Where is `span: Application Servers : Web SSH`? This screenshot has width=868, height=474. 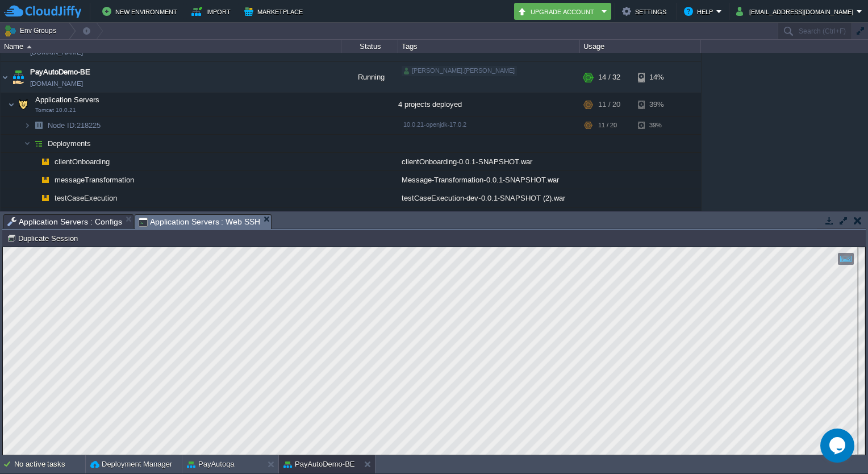
span: Application Servers : Web SSH is located at coordinates (199, 222).